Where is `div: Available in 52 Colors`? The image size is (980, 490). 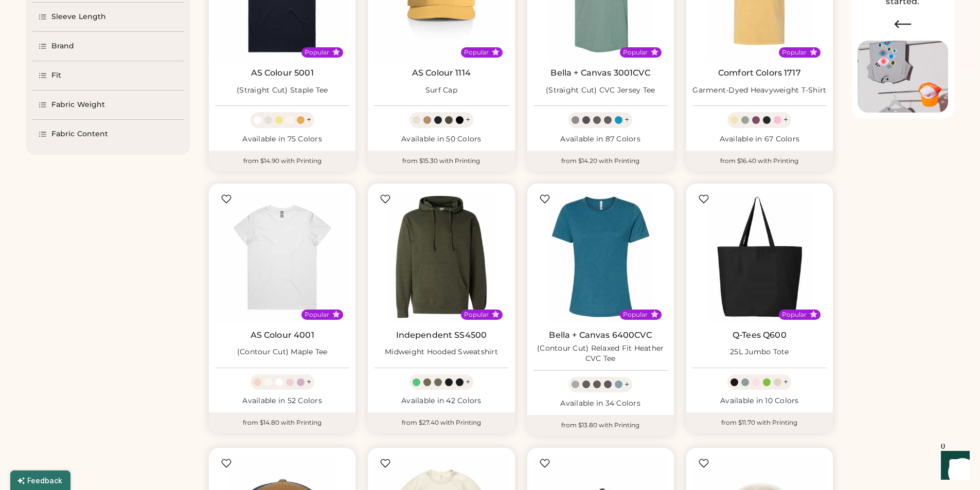 div: Available in 52 Colors is located at coordinates (282, 401).